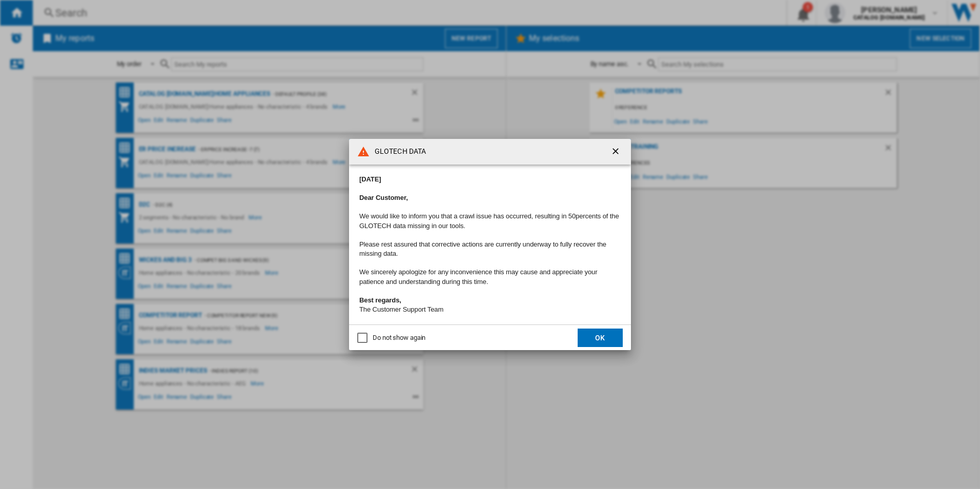 This screenshot has height=489, width=980. Describe the element at coordinates (391, 338) in the screenshot. I see `md-checkbox: Do not show again` at that location.